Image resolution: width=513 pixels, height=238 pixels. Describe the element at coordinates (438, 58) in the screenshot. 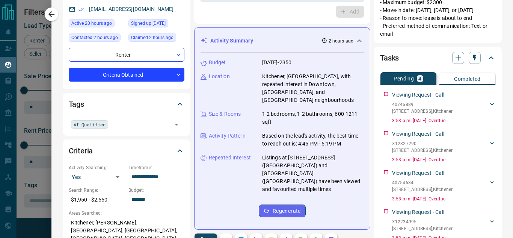

I see `div: Tasks` at that location.